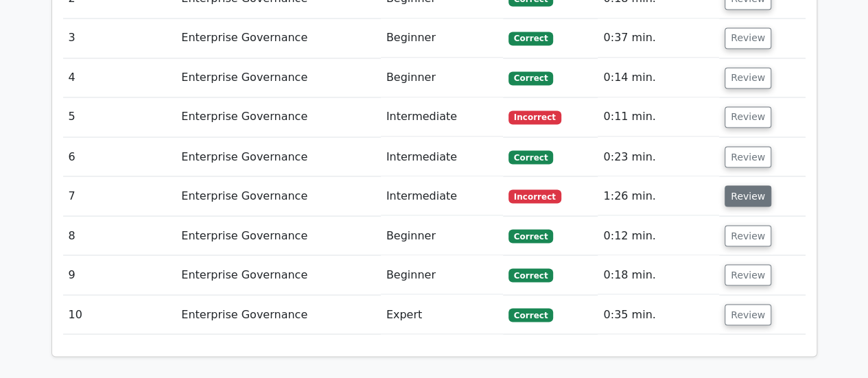 This screenshot has width=868, height=378. Describe the element at coordinates (658, 314) in the screenshot. I see `td: 0:35 min.` at that location.